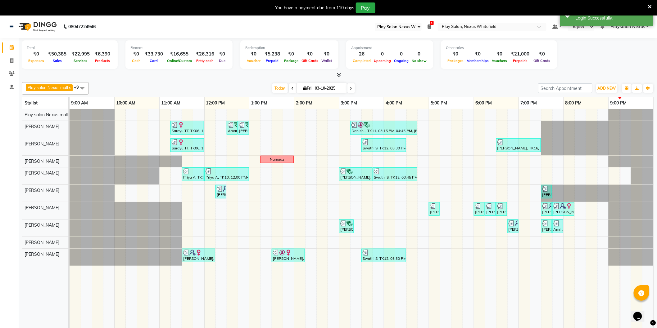 The image size is (657, 328). Describe the element at coordinates (80, 54) in the screenshot. I see `div: ₹22,995` at that location.